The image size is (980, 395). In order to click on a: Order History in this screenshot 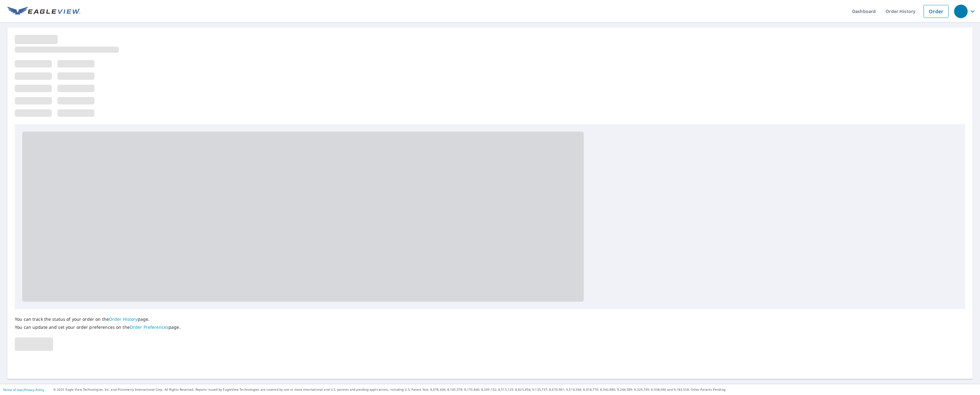, I will do `click(123, 319)`.